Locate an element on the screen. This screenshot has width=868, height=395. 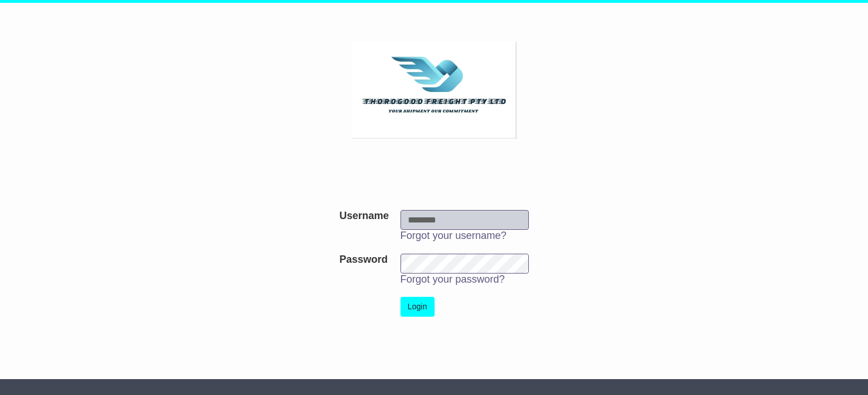
img: Thorogood Freight Pty Ltd is located at coordinates (434, 91).